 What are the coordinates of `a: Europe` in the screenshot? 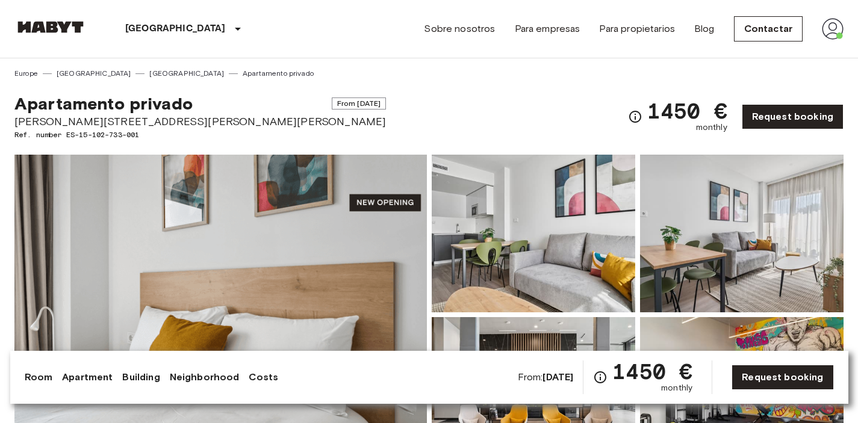 It's located at (26, 73).